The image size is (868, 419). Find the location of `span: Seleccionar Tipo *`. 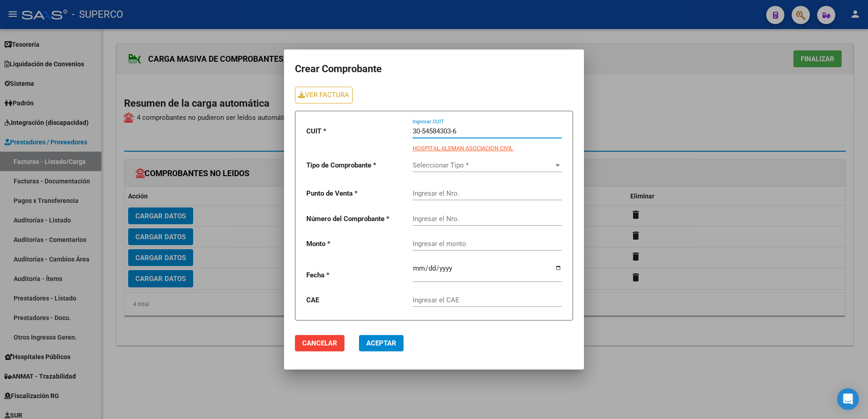

span: Seleccionar Tipo * is located at coordinates (483, 165).